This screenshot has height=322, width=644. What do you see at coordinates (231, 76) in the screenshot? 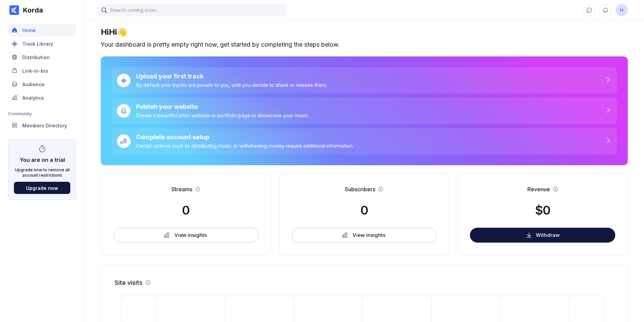
I see `div: Upload your first track` at bounding box center [231, 76].